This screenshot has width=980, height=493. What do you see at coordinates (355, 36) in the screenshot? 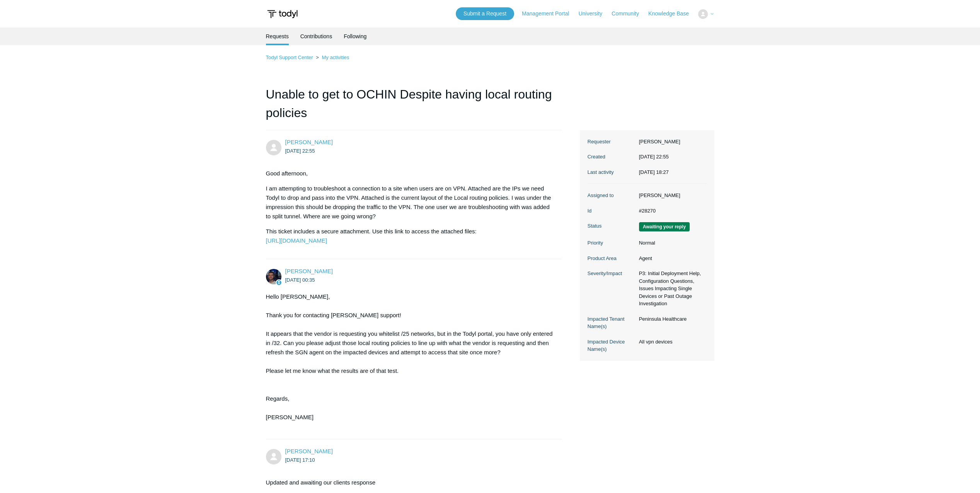
I see `a: Following` at bounding box center [355, 36].